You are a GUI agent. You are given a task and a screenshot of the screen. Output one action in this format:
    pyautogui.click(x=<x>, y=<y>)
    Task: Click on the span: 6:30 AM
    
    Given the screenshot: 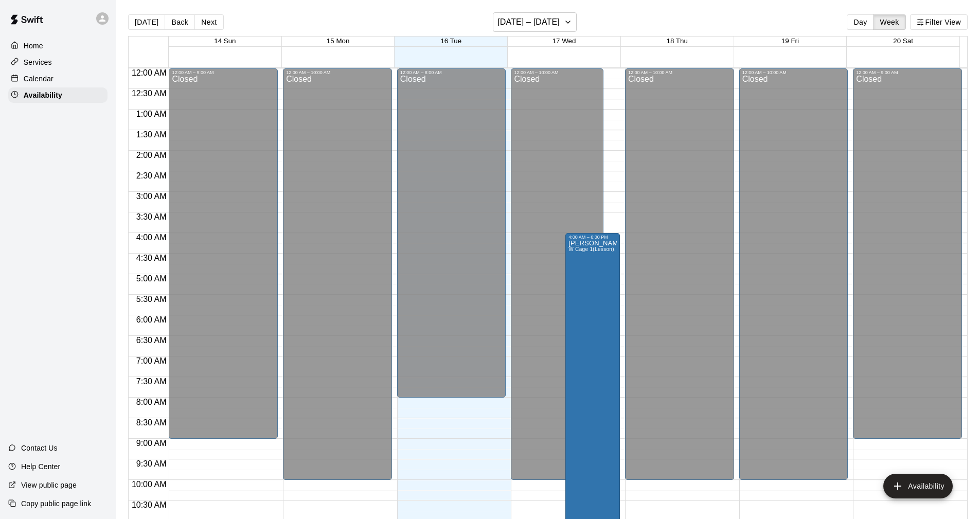 What is the action you would take?
    pyautogui.click(x=151, y=340)
    